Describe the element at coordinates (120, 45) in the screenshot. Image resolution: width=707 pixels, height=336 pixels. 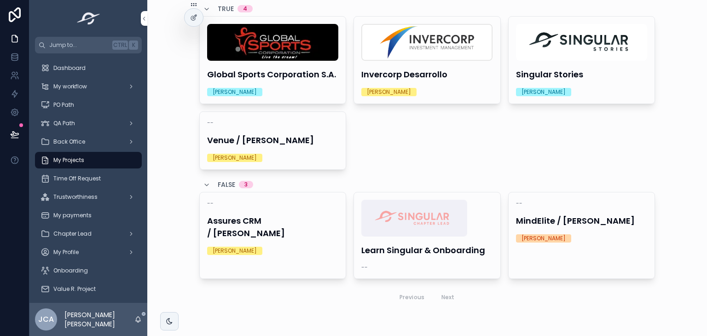
I see `span: Ctrl` at that location.